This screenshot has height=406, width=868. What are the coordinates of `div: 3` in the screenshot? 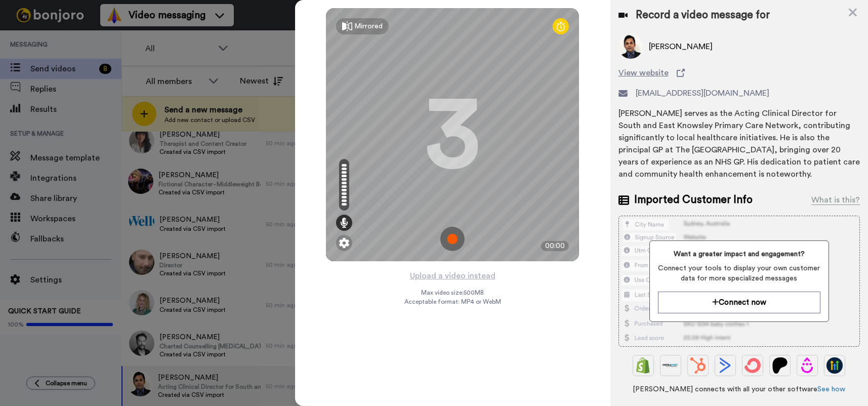 It's located at (452, 135).